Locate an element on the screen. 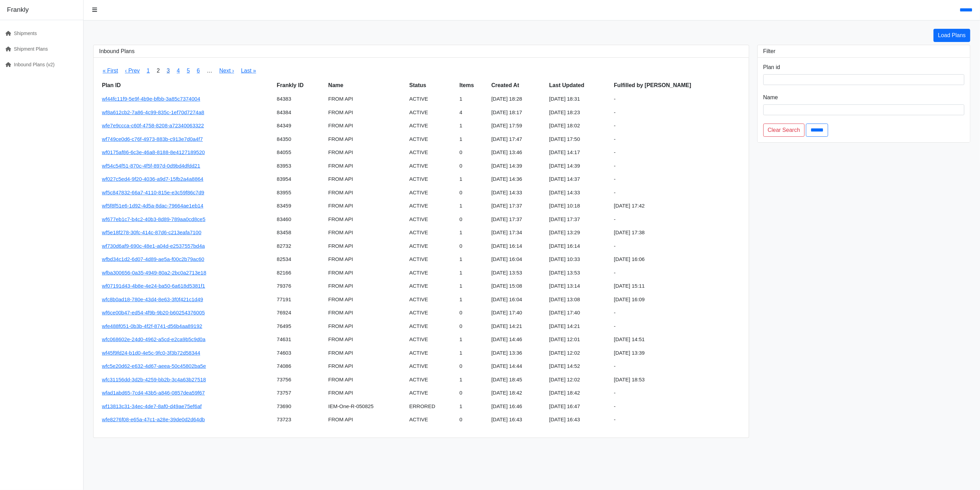 The width and height of the screenshot is (980, 490). a: « First is located at coordinates (111, 71).